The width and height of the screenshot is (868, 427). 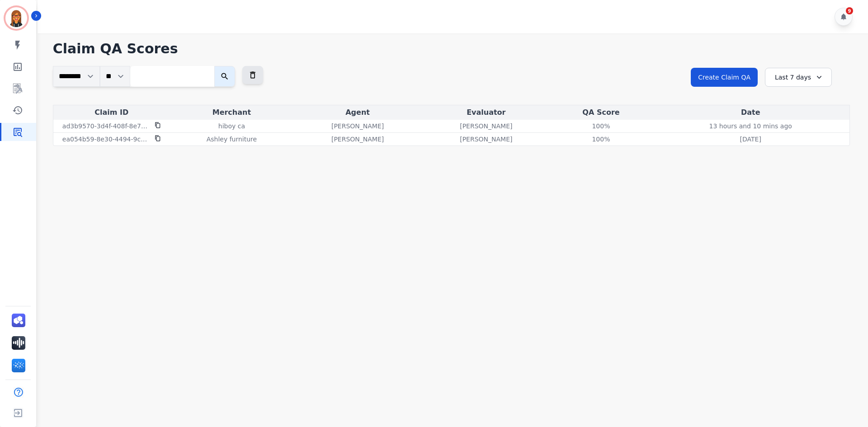 What do you see at coordinates (451, 49) in the screenshot?
I see `h1: Claim QA Scores` at bounding box center [451, 49].